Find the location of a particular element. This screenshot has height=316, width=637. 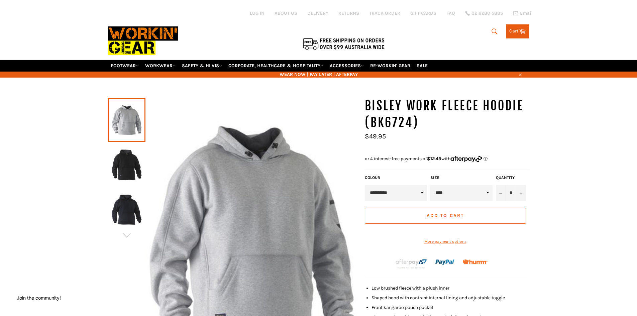

a: RETURNS is located at coordinates (349, 13).